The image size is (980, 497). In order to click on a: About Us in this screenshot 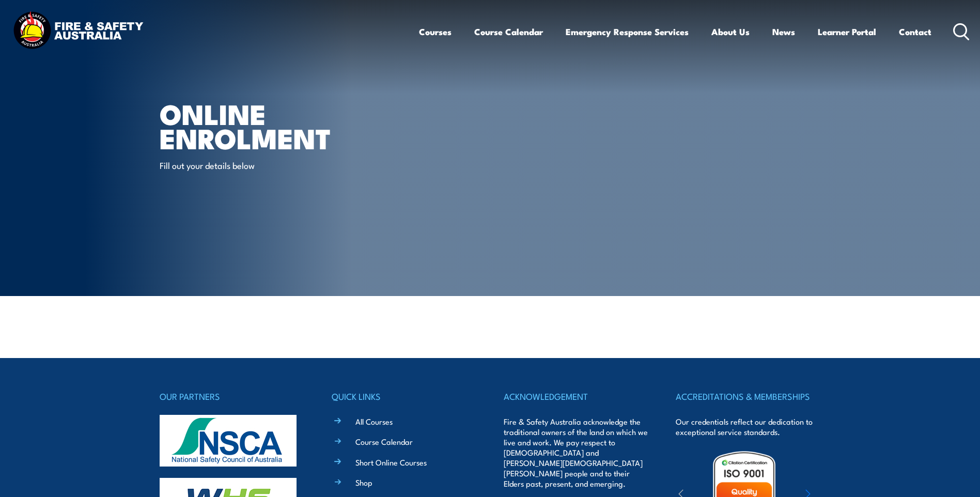, I will do `click(730, 31)`.